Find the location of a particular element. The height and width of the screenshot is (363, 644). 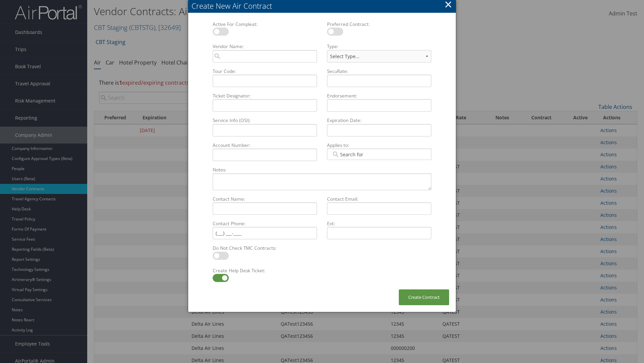

label: Account Number: is located at coordinates (265, 145).